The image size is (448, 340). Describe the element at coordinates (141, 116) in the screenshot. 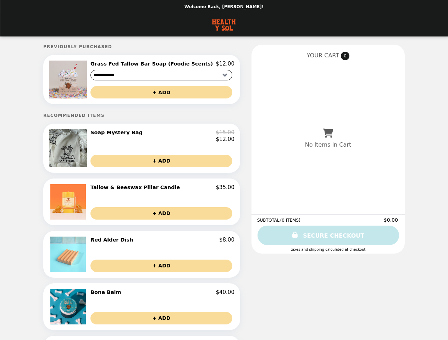

I see `h5: Recommended Items` at that location.